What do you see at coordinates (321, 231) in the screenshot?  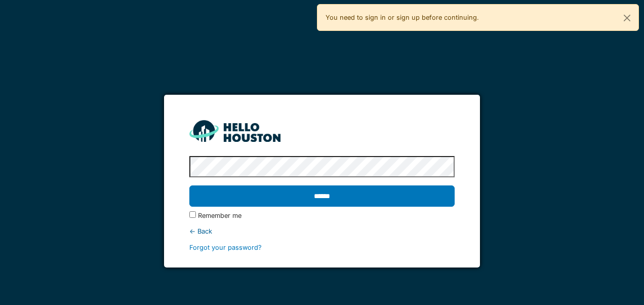 I see `div: ← Back` at bounding box center [321, 231].